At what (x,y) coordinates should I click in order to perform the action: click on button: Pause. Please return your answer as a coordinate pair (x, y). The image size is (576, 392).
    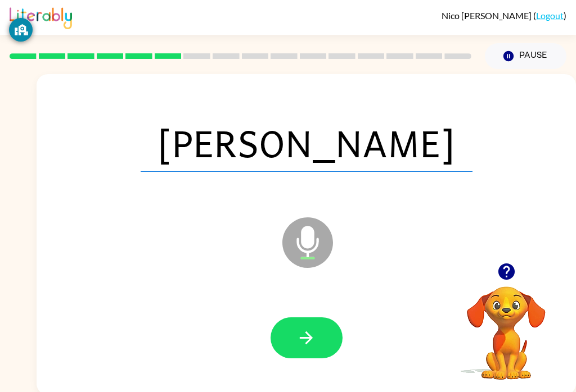
    Looking at the image, I should click on (525, 56).